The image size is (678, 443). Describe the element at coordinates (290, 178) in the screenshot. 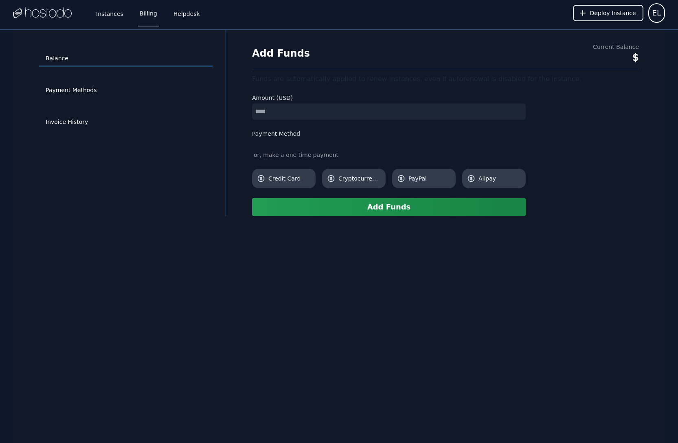

I see `span: Credit Card` at that location.